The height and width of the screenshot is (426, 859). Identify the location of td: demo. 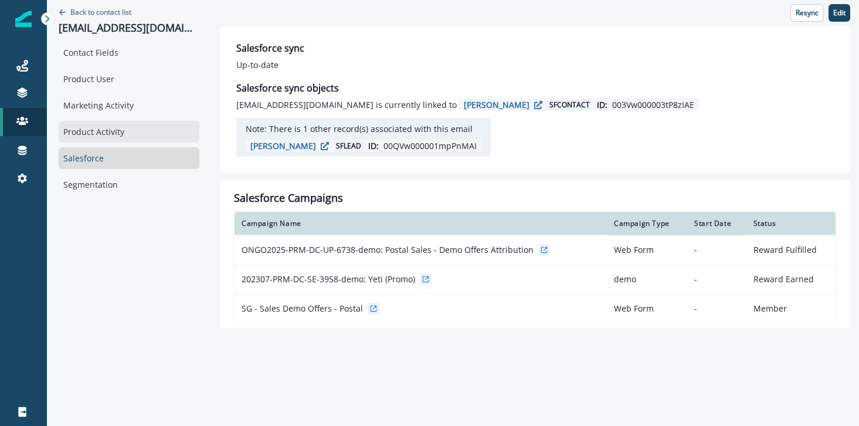
(647, 279).